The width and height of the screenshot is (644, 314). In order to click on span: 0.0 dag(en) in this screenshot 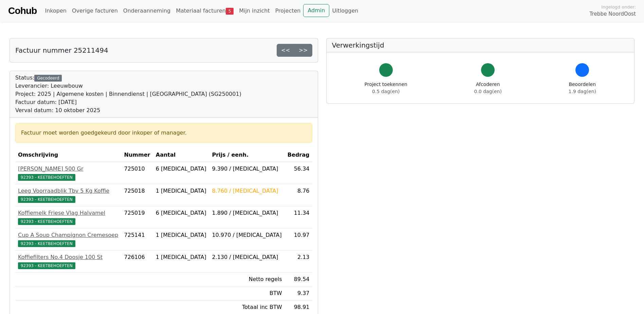, I will do `click(488, 92)`.